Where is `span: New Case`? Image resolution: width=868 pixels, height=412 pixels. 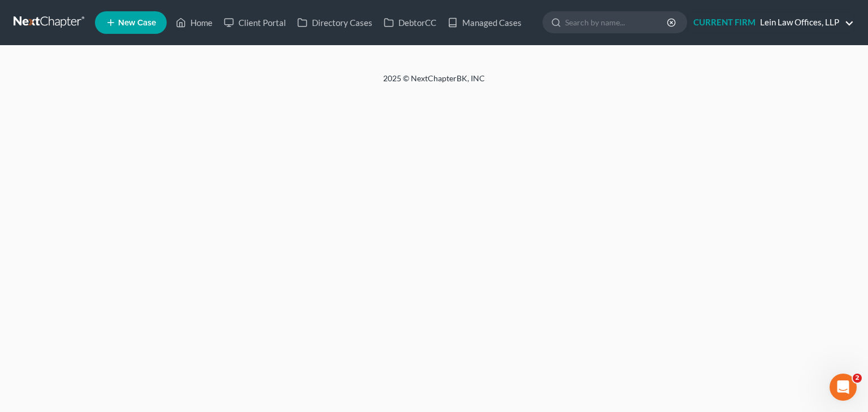
span: New Case is located at coordinates (137, 23).